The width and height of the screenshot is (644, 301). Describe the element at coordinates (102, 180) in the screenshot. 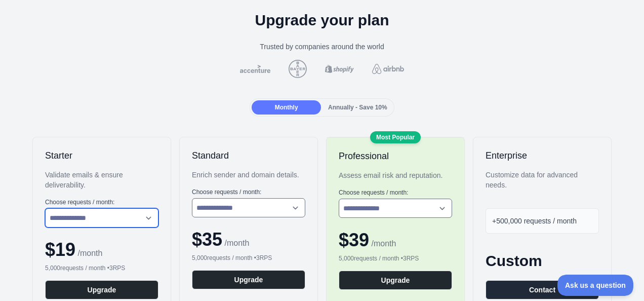

I see `div: Validate emails & ensure deliverability.` at that location.